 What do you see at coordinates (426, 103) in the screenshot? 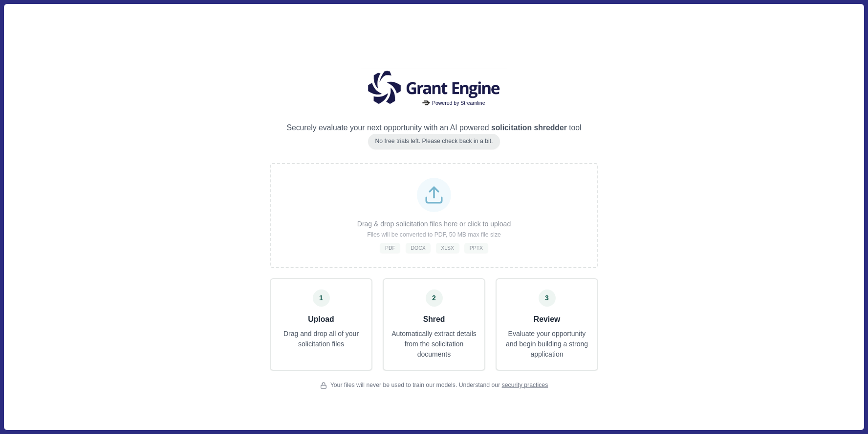
I see `img: Powered by Streamline Logo` at bounding box center [426, 103].